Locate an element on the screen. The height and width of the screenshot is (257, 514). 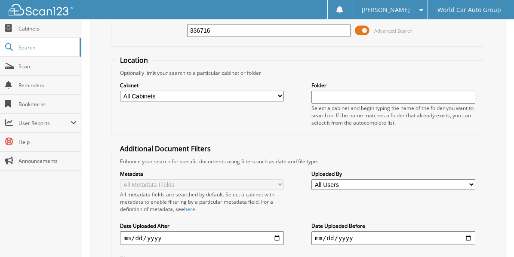
label: Date Uploaded After is located at coordinates (202, 226).